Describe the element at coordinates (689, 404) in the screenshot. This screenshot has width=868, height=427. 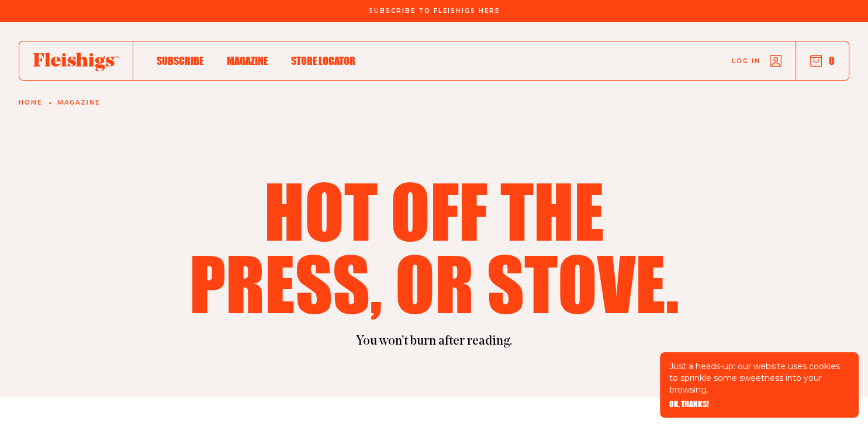
I see `button: OK, THANKS!` at that location.